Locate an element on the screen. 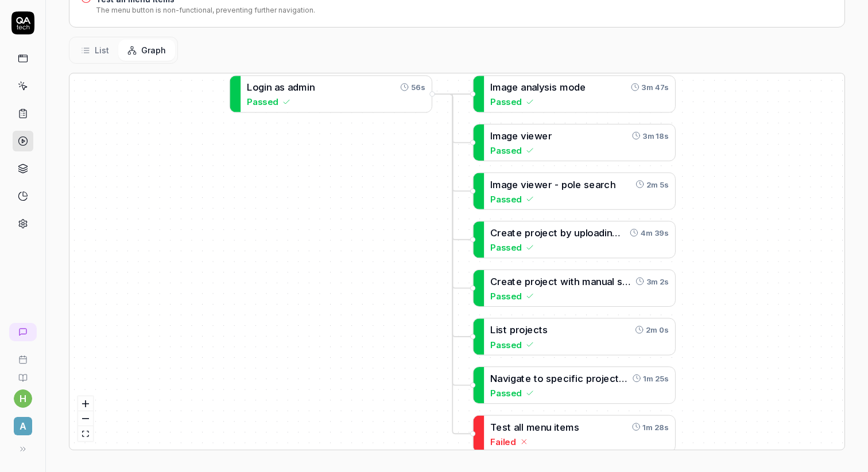  div: Navigatetospecificprojectfr1m 25sPassed is located at coordinates (574, 385).